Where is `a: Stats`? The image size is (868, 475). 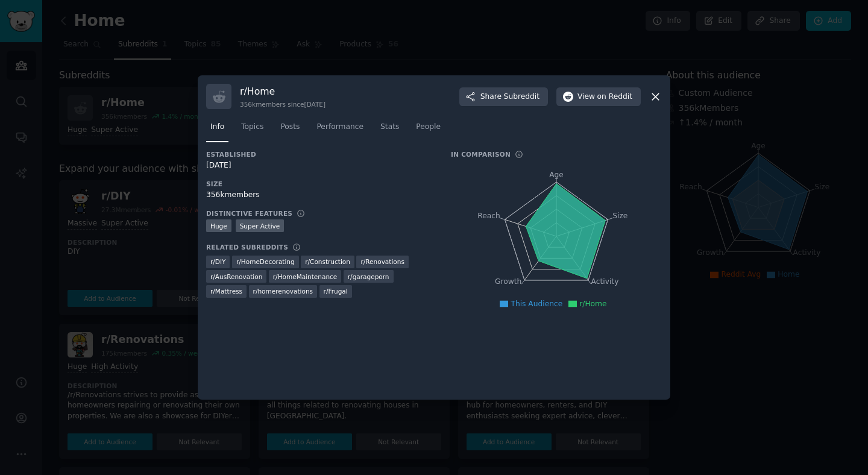
a: Stats is located at coordinates (390, 129).